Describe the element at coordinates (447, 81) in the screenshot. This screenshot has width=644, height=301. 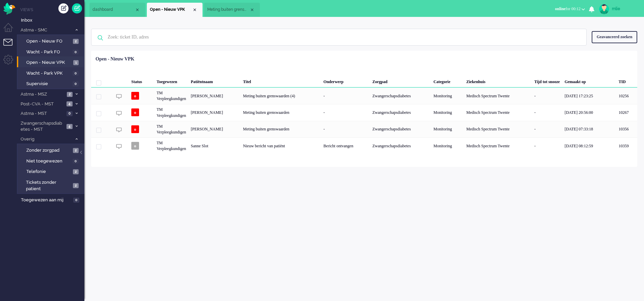
I see `div: Categorie` at that location.